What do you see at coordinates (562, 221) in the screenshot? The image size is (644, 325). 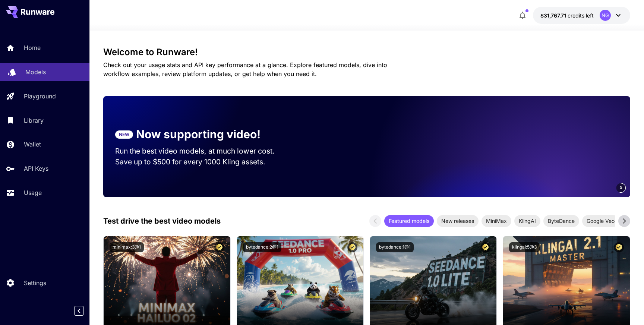 I see `div: ByteDance` at bounding box center [562, 221].